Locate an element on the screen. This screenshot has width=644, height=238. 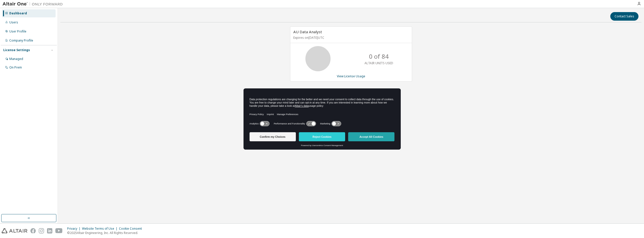
p: ALTAIR UNITS USED is located at coordinates (379, 63).